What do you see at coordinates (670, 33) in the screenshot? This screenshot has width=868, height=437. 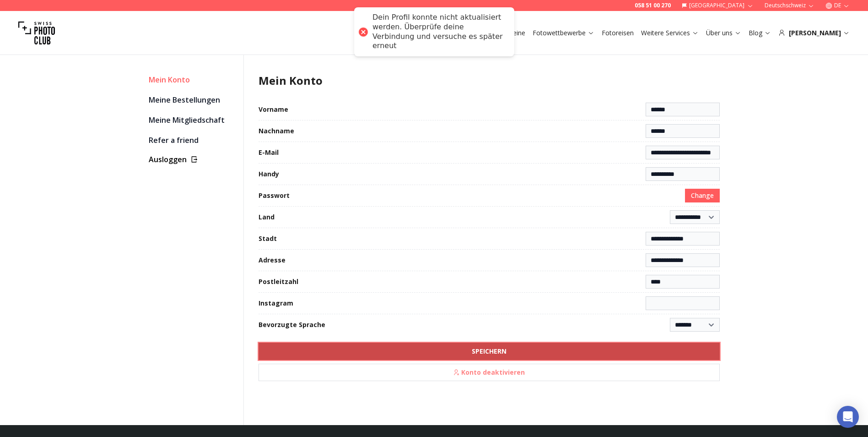 I see `button: Weitere Services` at bounding box center [670, 33].